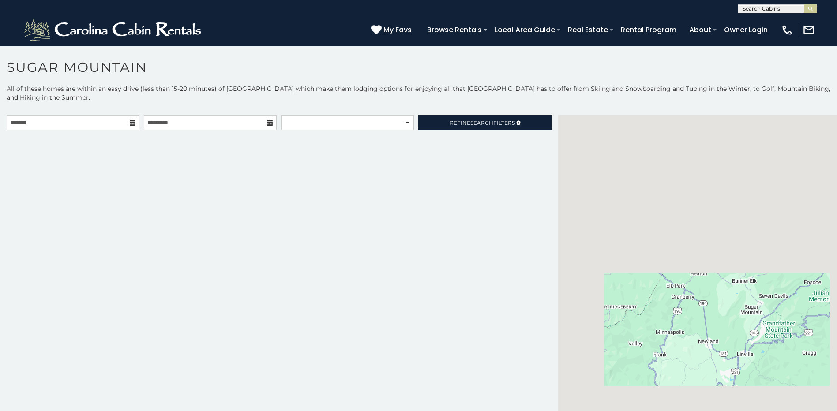 The width and height of the screenshot is (837, 411). I want to click on a: Rental Program, so click(648, 30).